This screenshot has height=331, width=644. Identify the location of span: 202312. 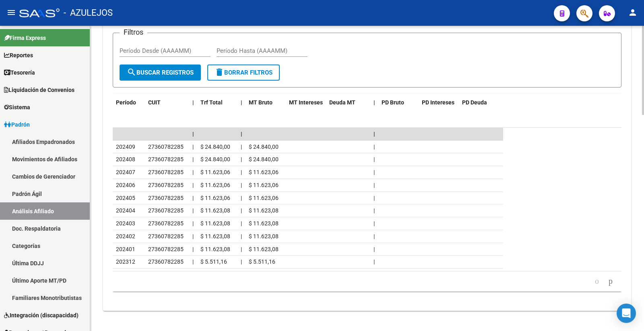
(125, 261).